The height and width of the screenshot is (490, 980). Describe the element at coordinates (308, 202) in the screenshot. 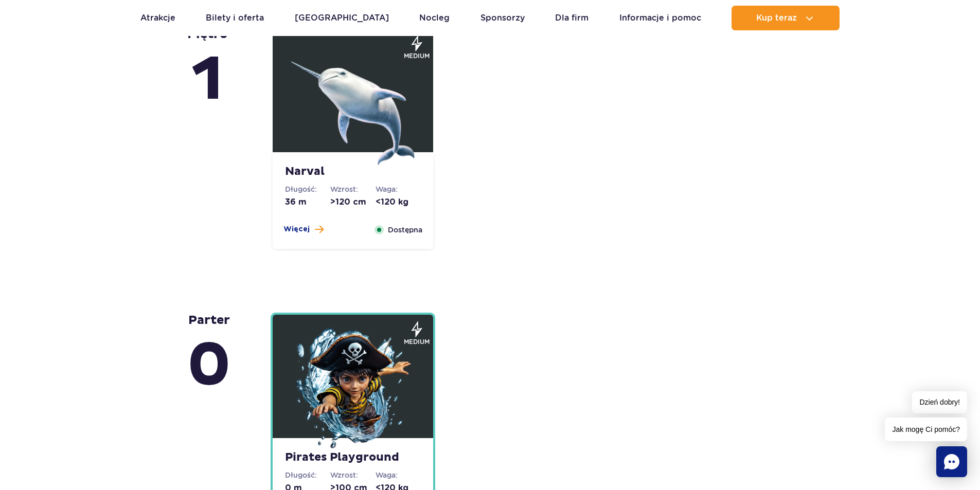

I see `dd: 36 m` at that location.